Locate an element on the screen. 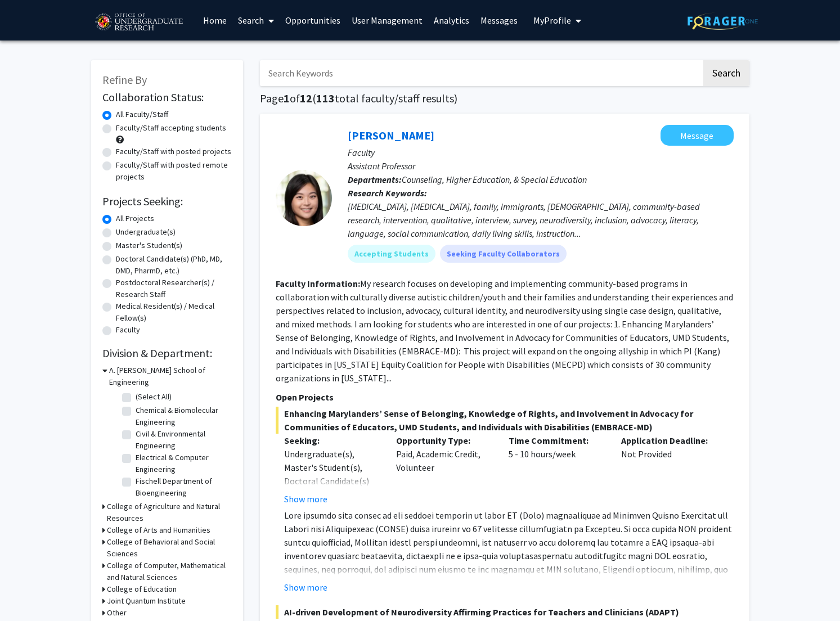 Image resolution: width=840 pixels, height=621 pixels. div: Not Provided is located at coordinates (669, 470).